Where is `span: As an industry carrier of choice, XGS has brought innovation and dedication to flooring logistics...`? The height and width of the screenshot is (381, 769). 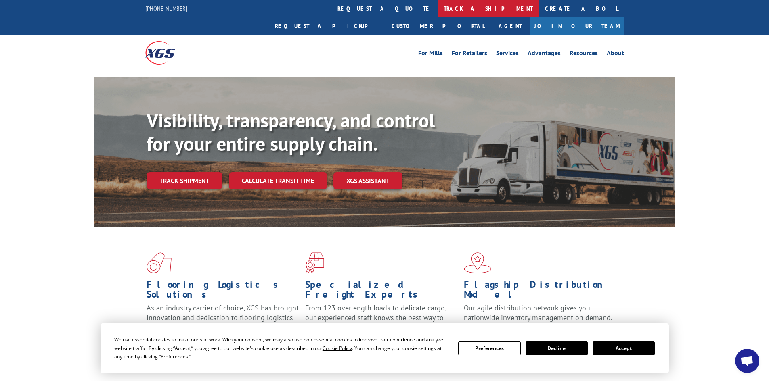
span: As an industry carrier of choice, XGS has brought innovation and dedication to flooring logistics... is located at coordinates (222, 318).